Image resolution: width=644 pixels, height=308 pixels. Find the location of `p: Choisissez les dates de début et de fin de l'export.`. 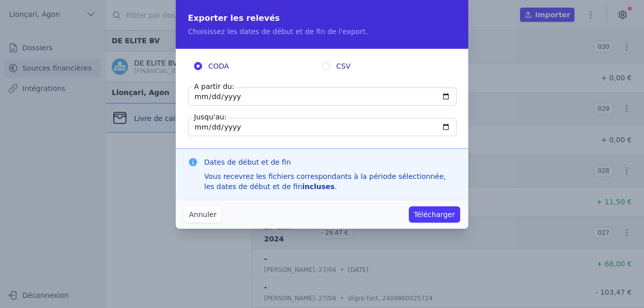

p: Choisissez les dates de début et de fin de l'export. is located at coordinates (322, 32).